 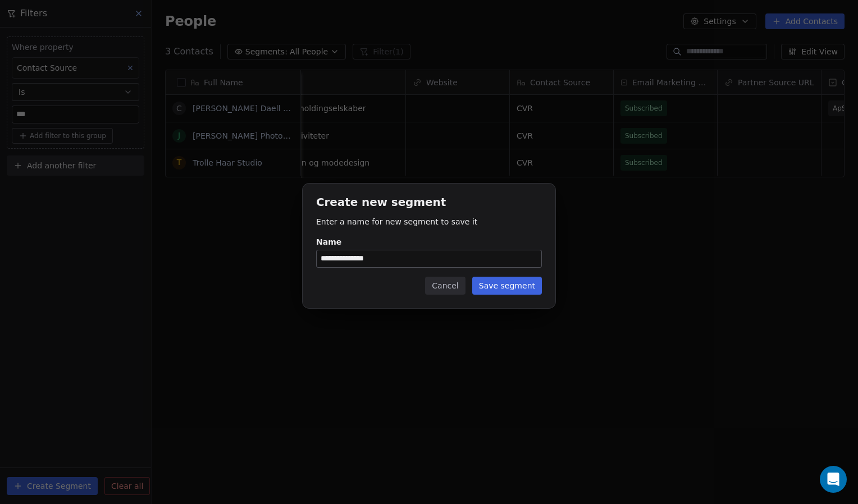 What do you see at coordinates (429, 259) in the screenshot?
I see `input: Name` at bounding box center [429, 259].